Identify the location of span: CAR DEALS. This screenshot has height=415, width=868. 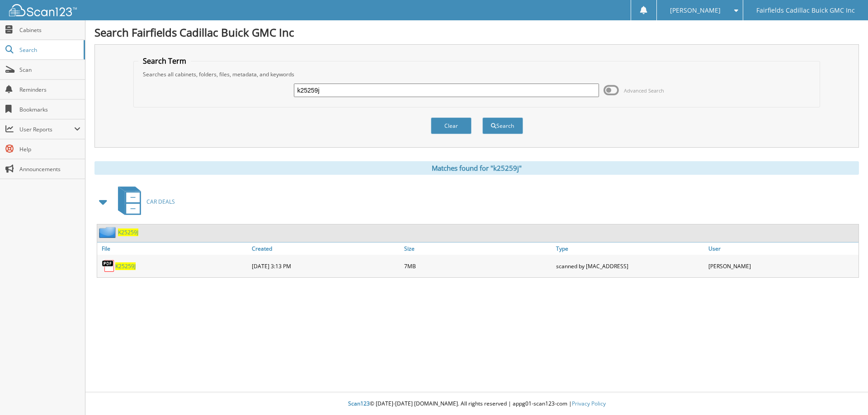
(160, 202).